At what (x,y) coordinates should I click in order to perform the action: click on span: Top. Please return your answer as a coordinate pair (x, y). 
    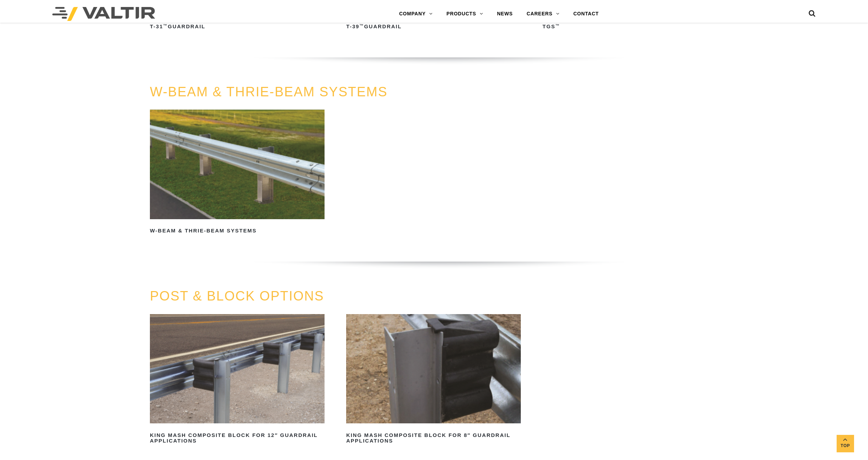
    Looking at the image, I should click on (846, 446).